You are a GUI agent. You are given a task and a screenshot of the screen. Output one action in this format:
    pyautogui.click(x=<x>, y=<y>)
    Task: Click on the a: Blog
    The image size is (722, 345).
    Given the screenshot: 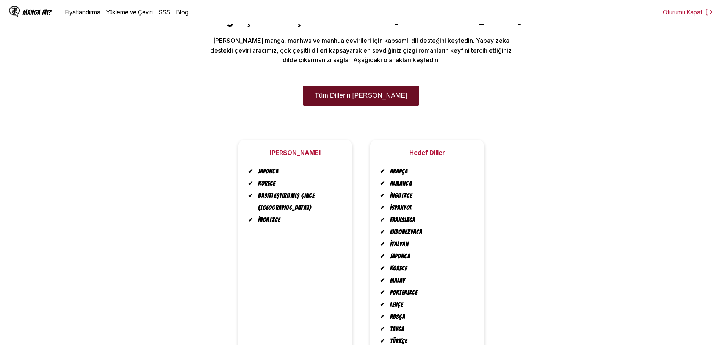 What is the action you would take?
    pyautogui.click(x=182, y=12)
    